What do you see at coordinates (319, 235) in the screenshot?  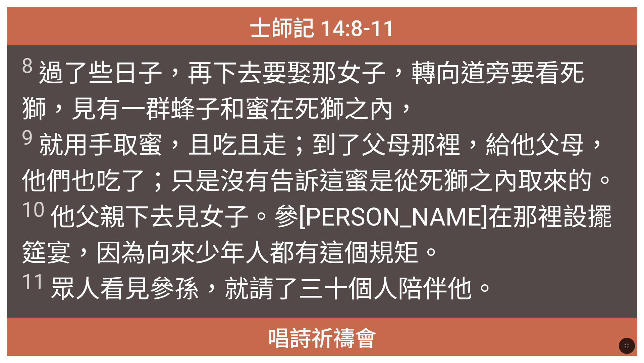 I see `wh738: 之內取來` at bounding box center [319, 235].